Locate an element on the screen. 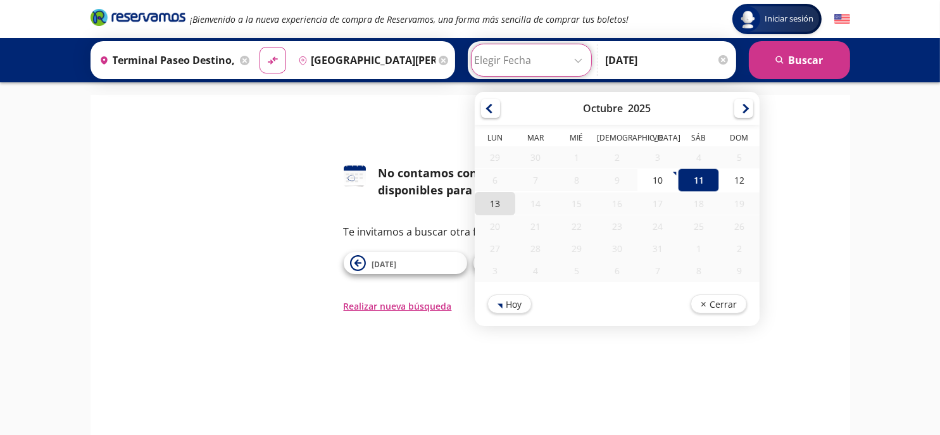 This screenshot has height=435, width=940. div: 11-Oct-25 is located at coordinates (698, 180).